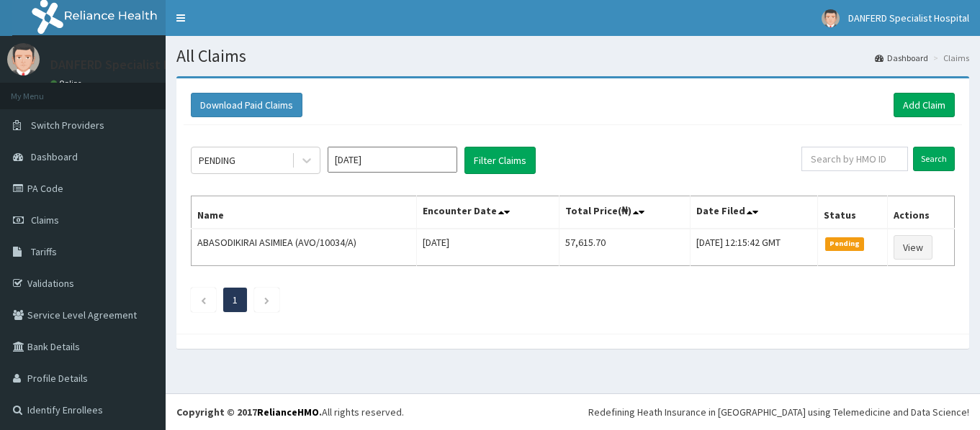 The width and height of the screenshot is (980, 430). What do you see at coordinates (852, 213) in the screenshot?
I see `th: Status` at bounding box center [852, 213].